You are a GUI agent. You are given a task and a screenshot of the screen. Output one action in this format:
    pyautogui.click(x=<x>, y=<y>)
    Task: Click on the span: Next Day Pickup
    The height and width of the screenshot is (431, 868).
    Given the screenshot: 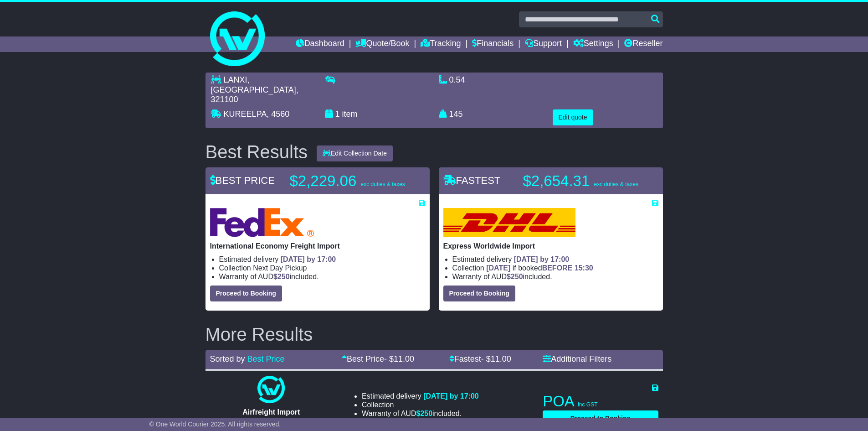 What is the action you would take?
    pyautogui.click(x=280, y=268)
    